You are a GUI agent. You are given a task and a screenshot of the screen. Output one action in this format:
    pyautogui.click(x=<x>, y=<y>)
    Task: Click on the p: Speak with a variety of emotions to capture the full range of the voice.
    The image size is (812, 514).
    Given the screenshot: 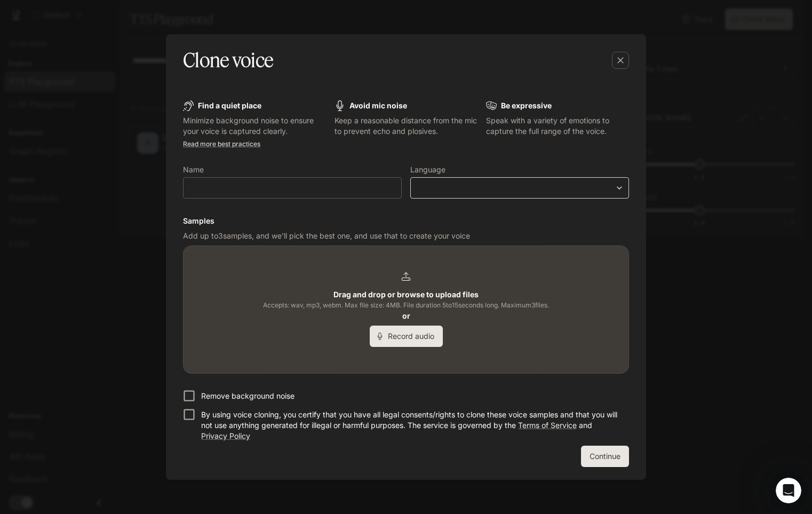 What is the action you would take?
    pyautogui.click(x=557, y=126)
    